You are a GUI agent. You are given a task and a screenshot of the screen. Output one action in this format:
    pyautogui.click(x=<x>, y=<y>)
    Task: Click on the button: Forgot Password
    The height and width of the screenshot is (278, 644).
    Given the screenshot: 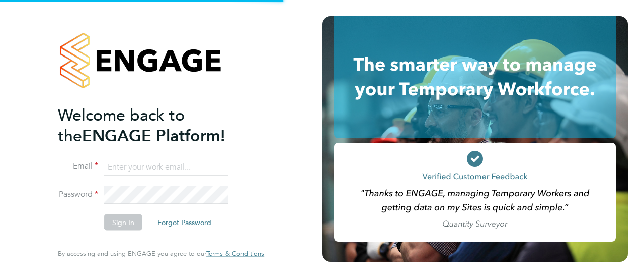 What is the action you would take?
    pyautogui.click(x=184, y=222)
    